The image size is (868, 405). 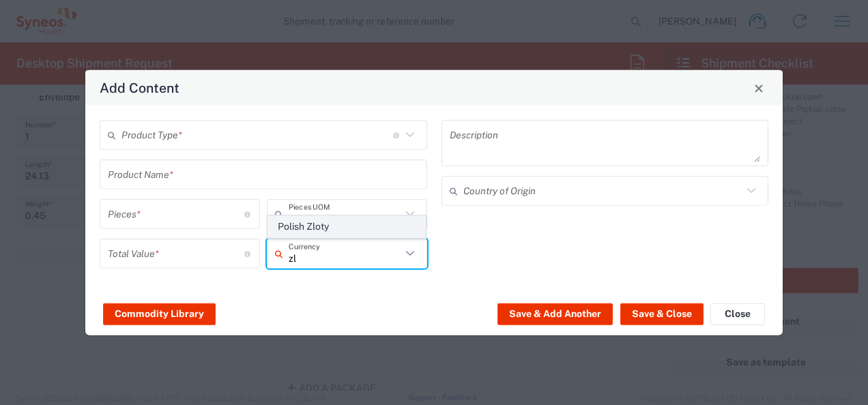 What do you see at coordinates (159, 314) in the screenshot?
I see `button: Commodity Library` at bounding box center [159, 314].